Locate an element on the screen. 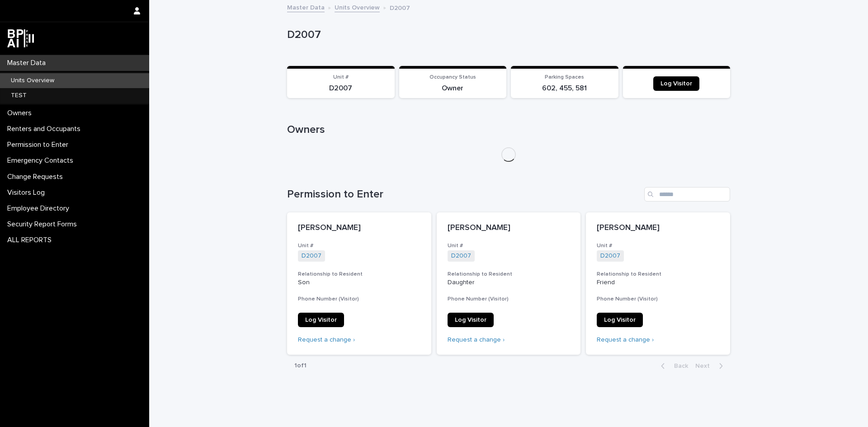 The width and height of the screenshot is (868, 427). span: Back is located at coordinates (678, 366).